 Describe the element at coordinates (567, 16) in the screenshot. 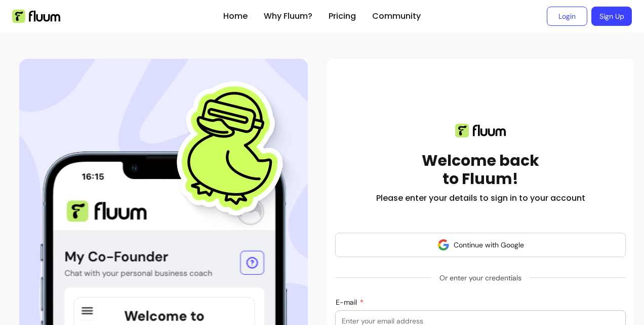

I see `a: Login` at that location.